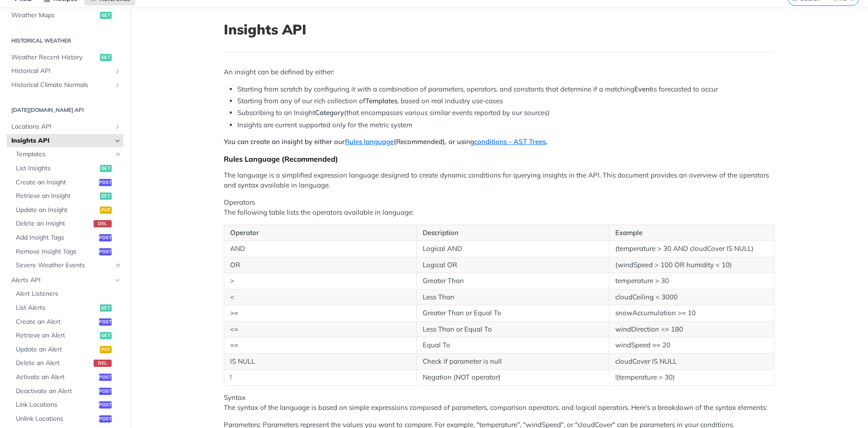  Describe the element at coordinates (692, 361) in the screenshot. I see `td: cloudCover IS NULL` at that location.